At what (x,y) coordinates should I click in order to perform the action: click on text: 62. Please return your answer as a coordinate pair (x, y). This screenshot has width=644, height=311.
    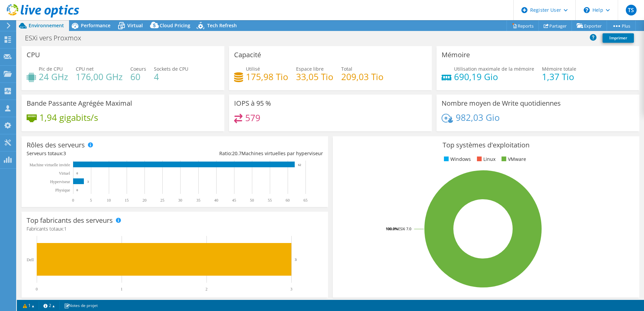
    Looking at the image, I should click on (299, 165).